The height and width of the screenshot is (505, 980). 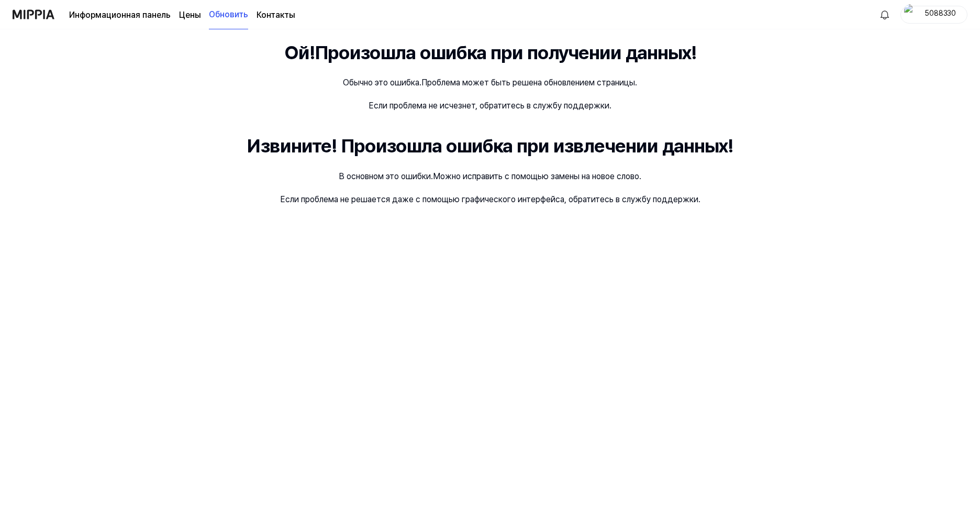 I want to click on ya-tr-span: Можно исправить с помощью замены на новое слово., so click(x=537, y=176).